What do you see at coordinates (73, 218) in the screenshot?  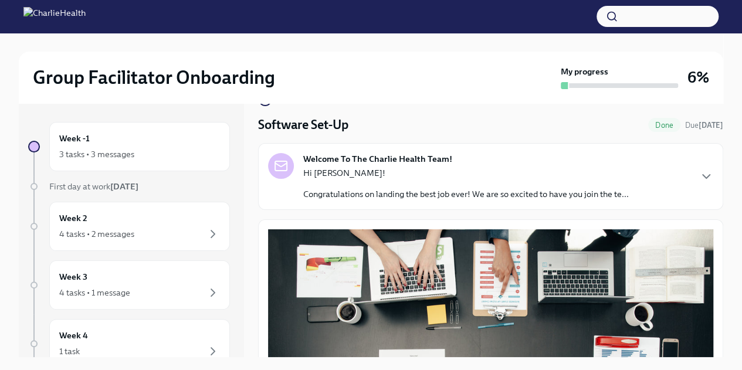 I see `h6: Week 2` at bounding box center [73, 218].